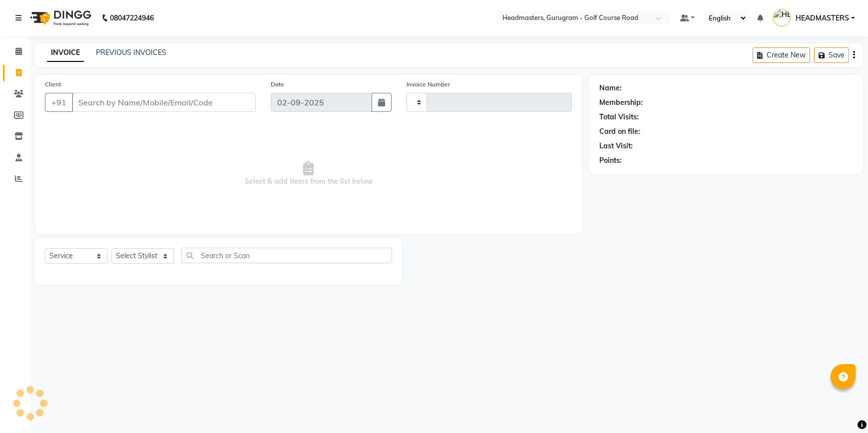  I want to click on div: Name:, so click(610, 88).